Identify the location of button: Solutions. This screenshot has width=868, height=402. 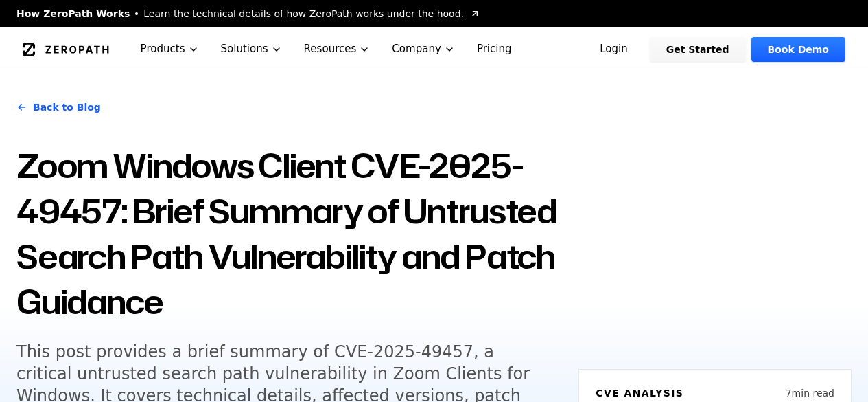
(252, 49).